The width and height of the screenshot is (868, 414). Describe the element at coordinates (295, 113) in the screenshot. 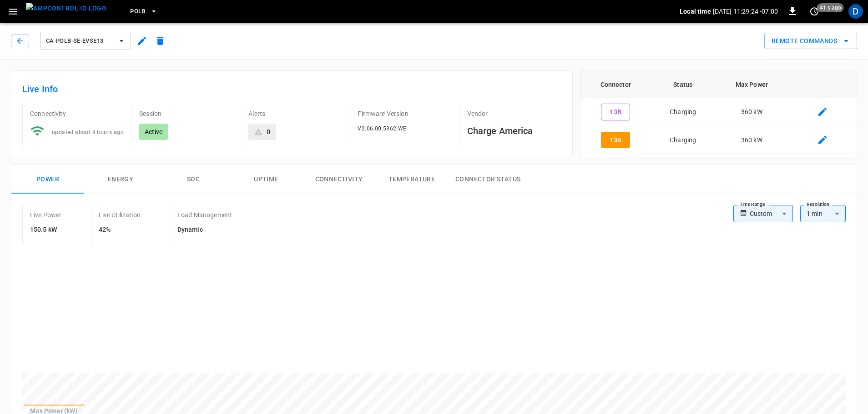

I see `p: Alerts` at that location.